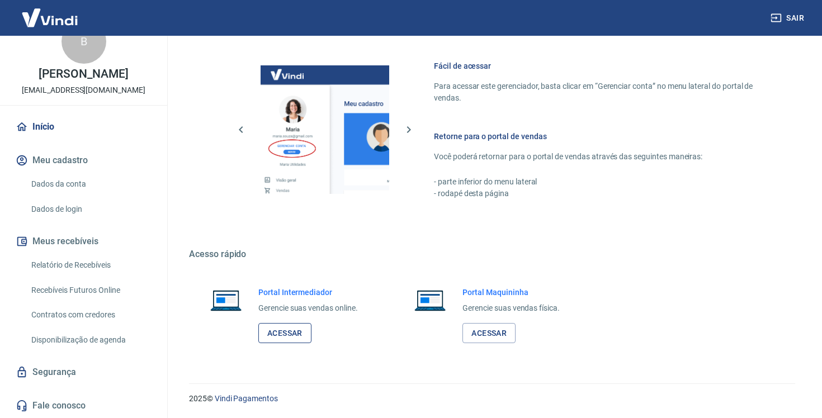  Describe the element at coordinates (308, 308) in the screenshot. I see `p: Gerencie suas vendas online.` at that location.